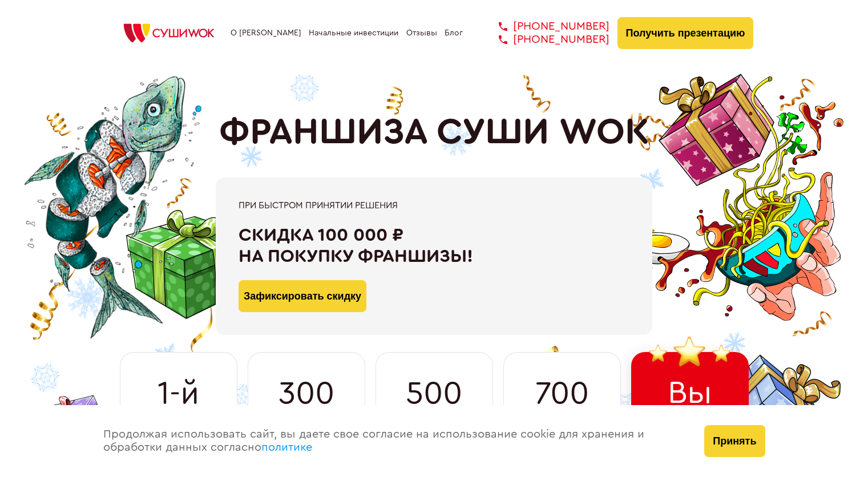 The width and height of the screenshot is (868, 477). Describe the element at coordinates (735, 441) in the screenshot. I see `button: Принять` at that location.